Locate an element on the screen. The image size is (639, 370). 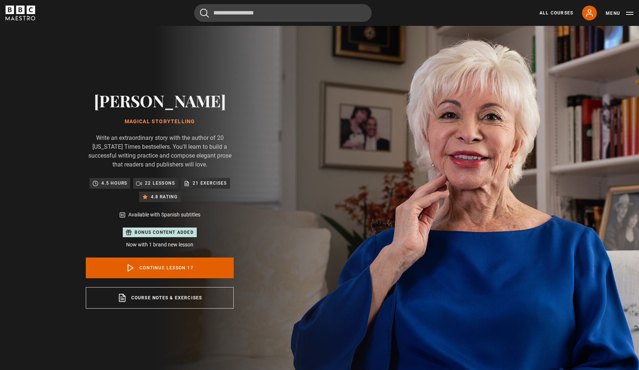
p: Now with 1 brand new lesson is located at coordinates (160, 244).